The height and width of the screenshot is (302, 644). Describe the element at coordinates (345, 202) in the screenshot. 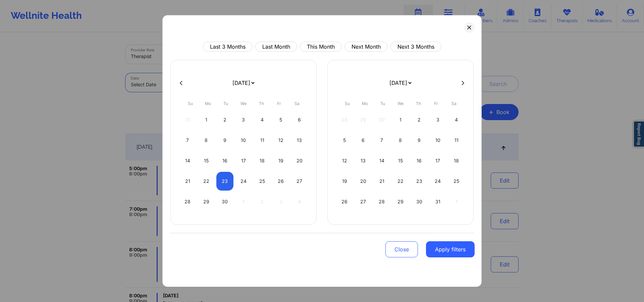

I see `div: Sun Oct 26 2025` at that location.